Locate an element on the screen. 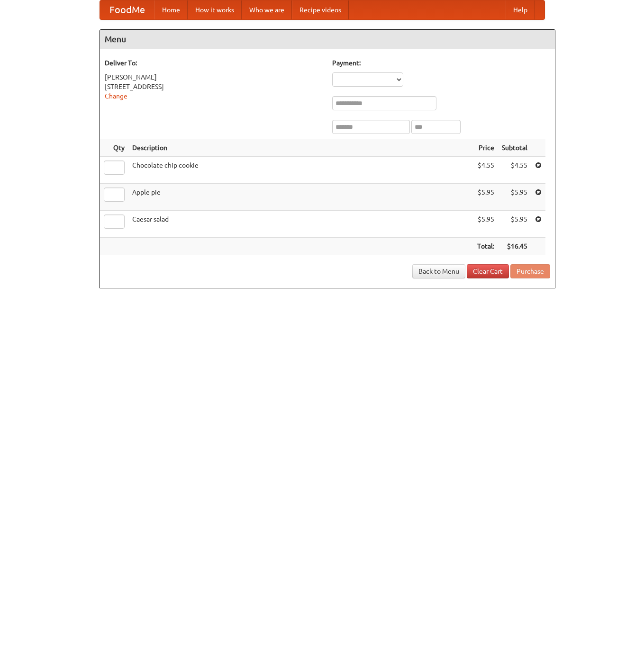  td: Apple pie is located at coordinates (301, 197).